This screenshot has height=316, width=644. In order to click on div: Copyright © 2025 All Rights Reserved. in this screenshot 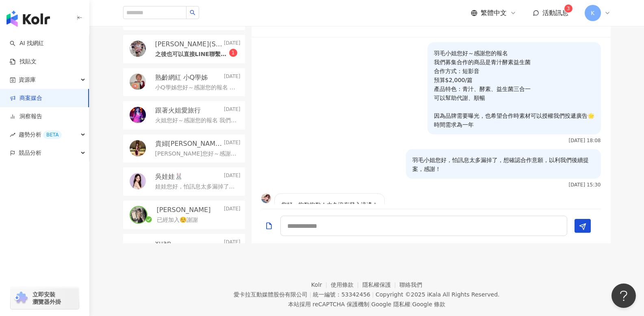, I will do `click(437, 295)`.